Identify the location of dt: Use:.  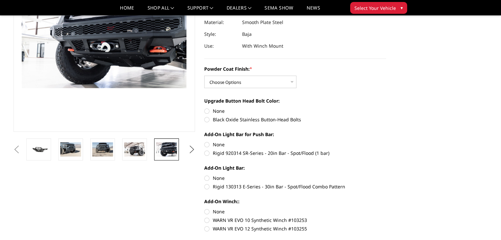
(221, 46).